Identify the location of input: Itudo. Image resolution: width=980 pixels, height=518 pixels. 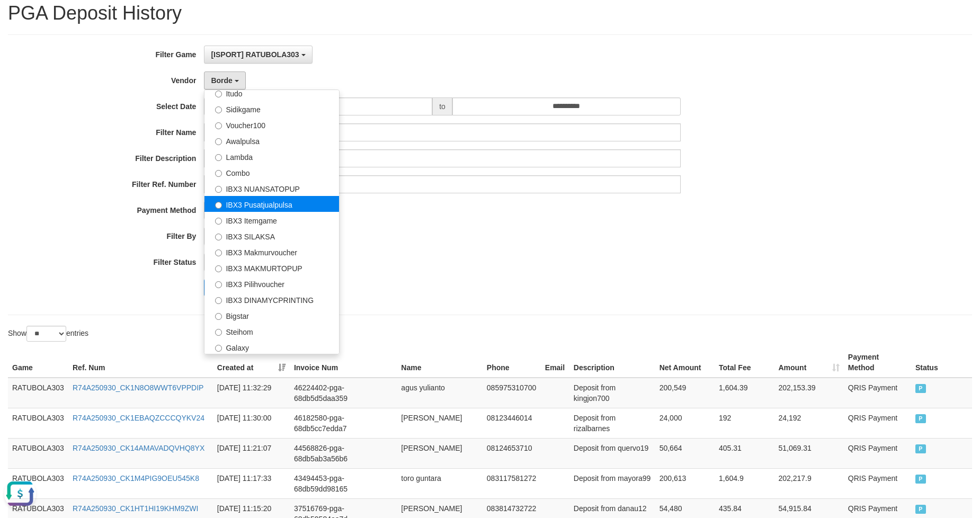
(218, 94).